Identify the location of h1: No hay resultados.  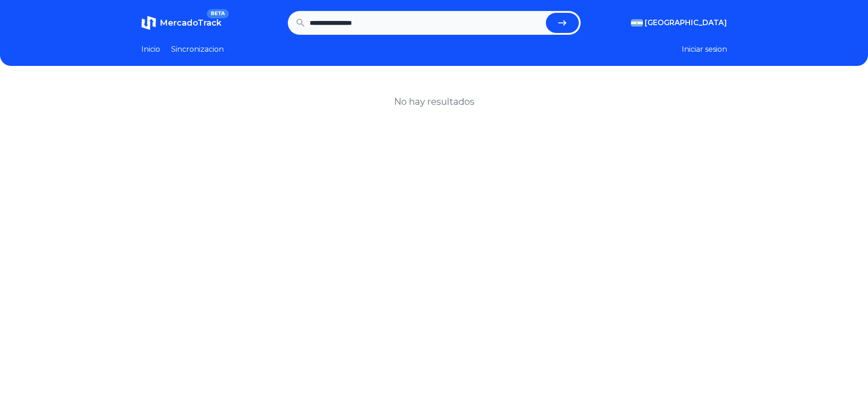
(434, 101).